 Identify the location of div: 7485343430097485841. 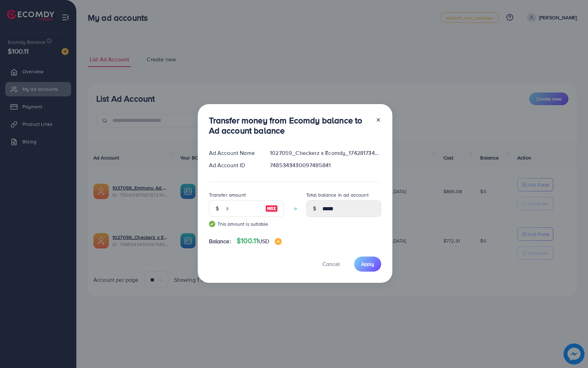
(325, 165).